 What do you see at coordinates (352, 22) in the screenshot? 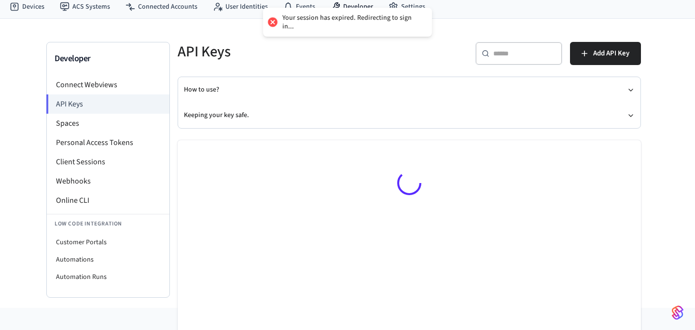
I see `div: Your session has expired. Redirecting to sign in...` at bounding box center [352, 22].